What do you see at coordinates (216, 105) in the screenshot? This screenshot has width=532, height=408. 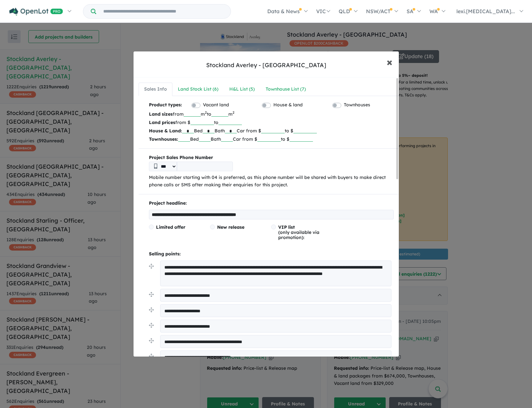 I see `label: Vacant land` at bounding box center [216, 105].